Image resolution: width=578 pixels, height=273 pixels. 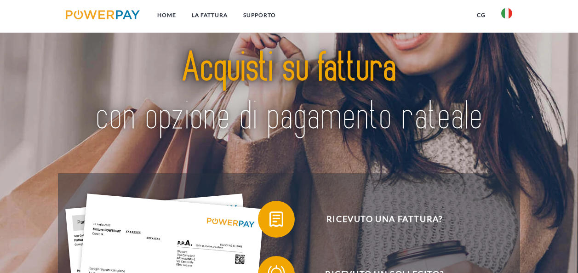 I want to click on a: Supporto, so click(x=259, y=15).